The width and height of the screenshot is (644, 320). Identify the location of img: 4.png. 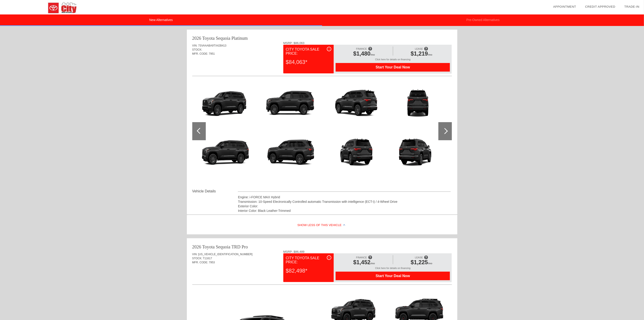
(290, 107).